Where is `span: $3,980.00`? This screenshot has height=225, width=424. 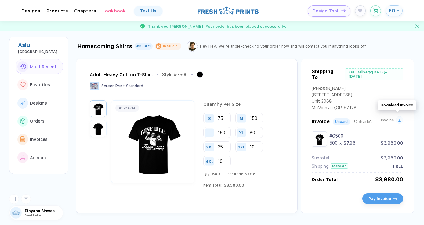
span: $3,980.00 is located at coordinates (233, 185).